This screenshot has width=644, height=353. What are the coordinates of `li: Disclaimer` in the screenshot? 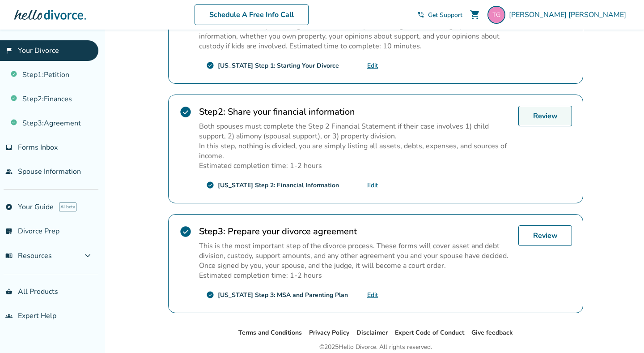 It's located at (372, 333).